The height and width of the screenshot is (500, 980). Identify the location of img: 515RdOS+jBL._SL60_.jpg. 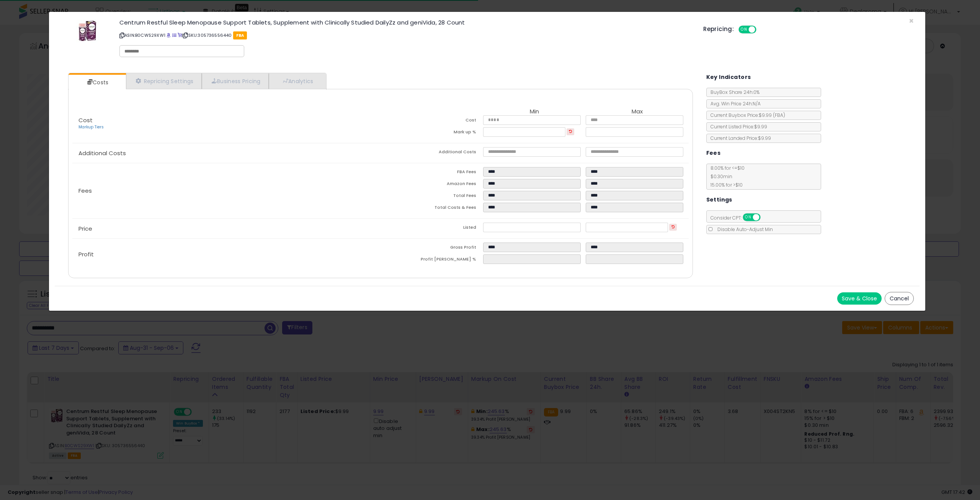
(87, 31).